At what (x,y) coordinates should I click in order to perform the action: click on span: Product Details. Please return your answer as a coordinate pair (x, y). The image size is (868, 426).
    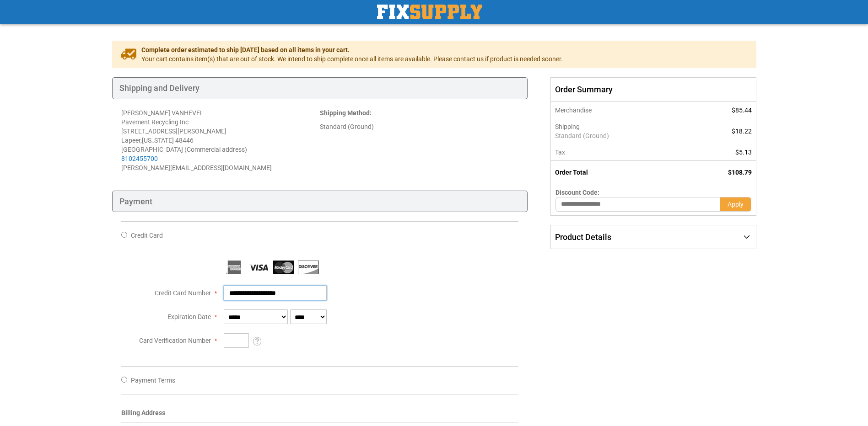
    Looking at the image, I should click on (583, 237).